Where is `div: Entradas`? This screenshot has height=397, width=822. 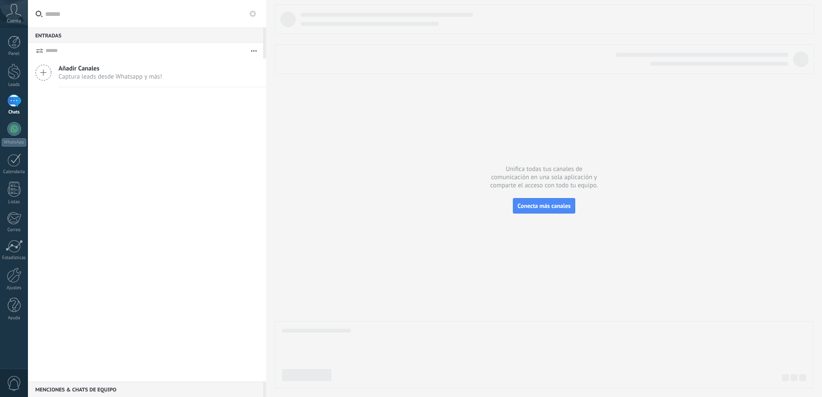 div: Entradas is located at coordinates (145, 35).